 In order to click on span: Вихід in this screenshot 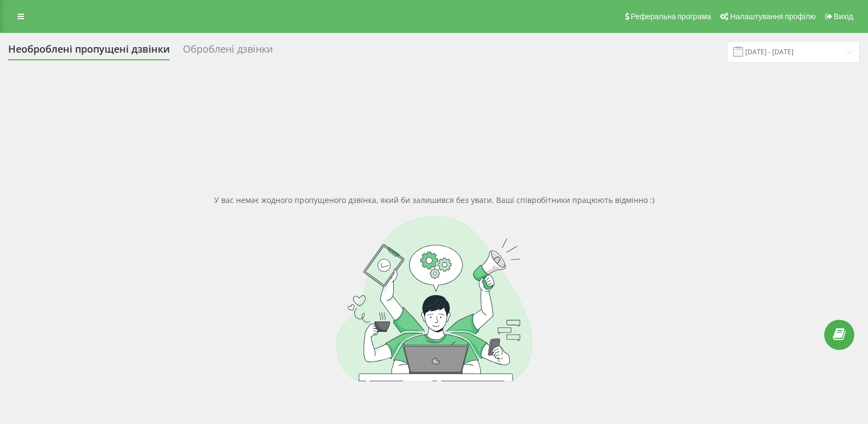, I will do `click(844, 16)`.